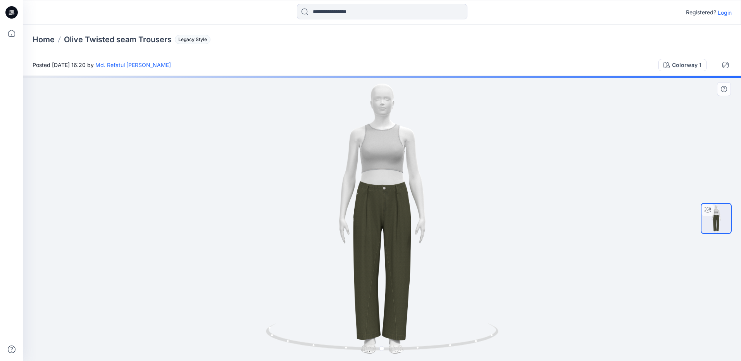  I want to click on p: Olive Twisted seam Trousers, so click(118, 40).